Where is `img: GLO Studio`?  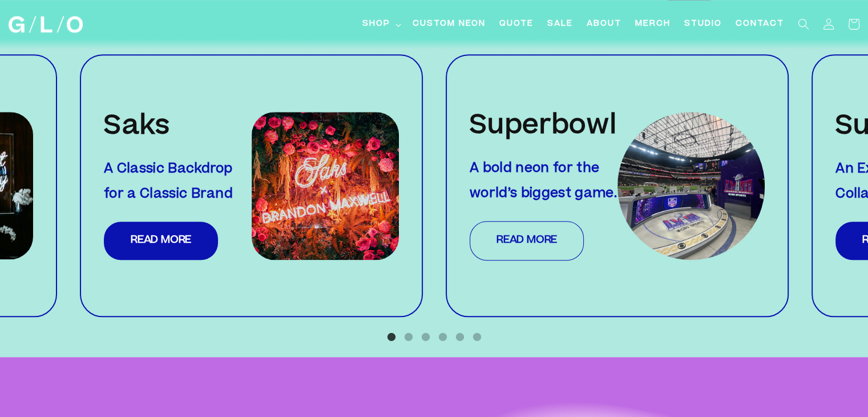
img: GLO Studio is located at coordinates (45, 24).